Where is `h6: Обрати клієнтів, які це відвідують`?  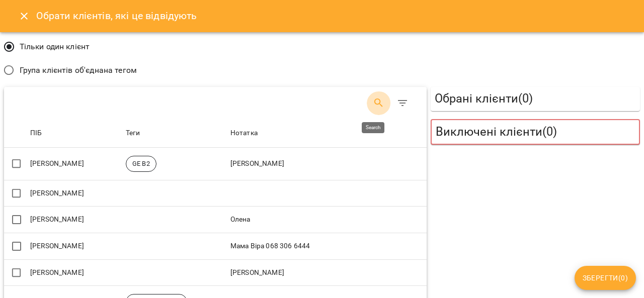 h6: Обрати клієнтів, які це відвідують is located at coordinates (116, 16).